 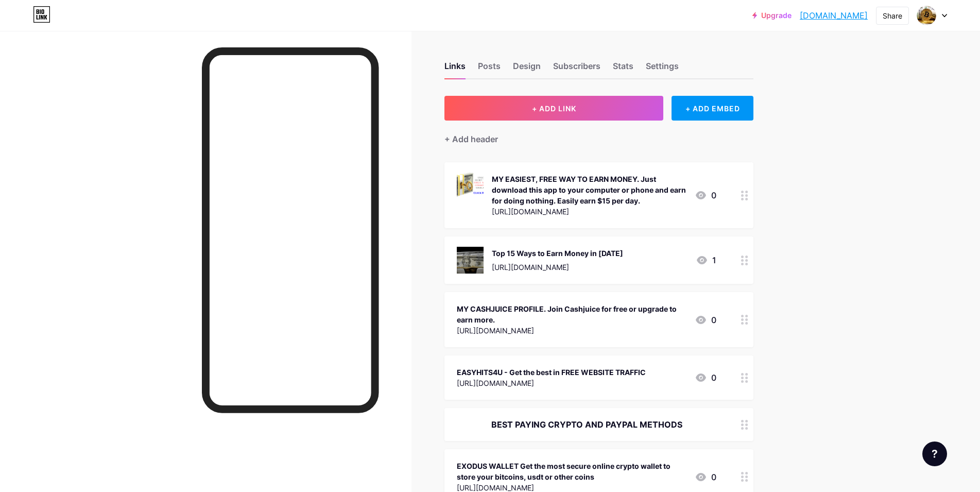 What do you see at coordinates (471, 139) in the screenshot?
I see `div: + Add header` at bounding box center [471, 139].